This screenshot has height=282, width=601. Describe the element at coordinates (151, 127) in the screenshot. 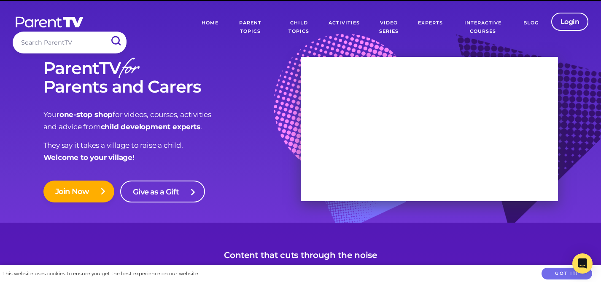

I see `strong: child development experts` at that location.